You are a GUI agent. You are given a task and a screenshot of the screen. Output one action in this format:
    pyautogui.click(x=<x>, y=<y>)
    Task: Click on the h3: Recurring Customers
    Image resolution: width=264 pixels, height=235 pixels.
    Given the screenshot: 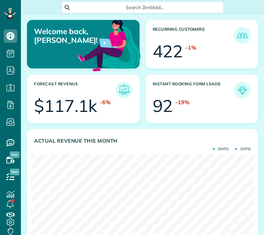 What is the action you would take?
    pyautogui.click(x=194, y=35)
    